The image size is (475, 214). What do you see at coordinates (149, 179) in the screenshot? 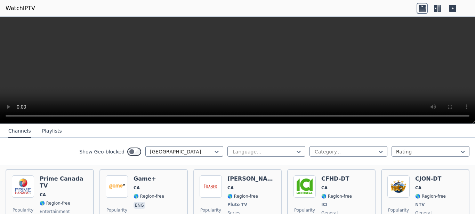
I see `h6: Game+` at bounding box center [149, 179].